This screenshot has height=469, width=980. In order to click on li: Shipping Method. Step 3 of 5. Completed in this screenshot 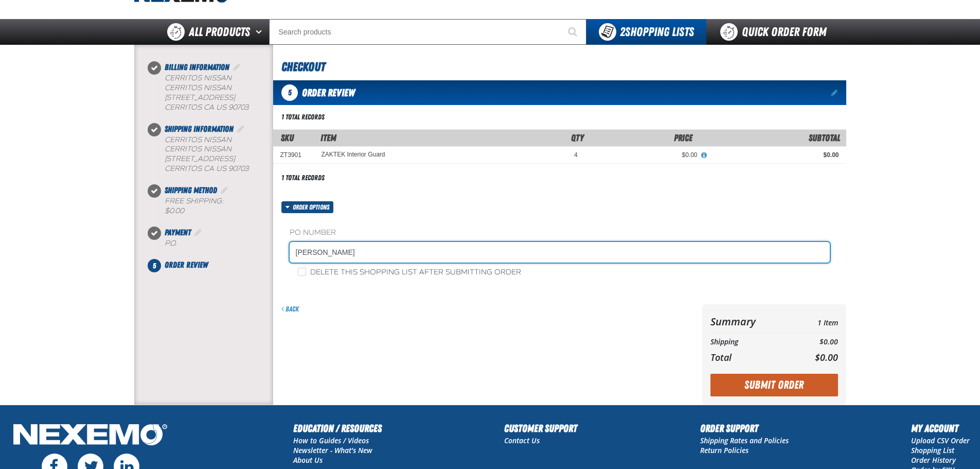, I will do `click(213, 205)`.